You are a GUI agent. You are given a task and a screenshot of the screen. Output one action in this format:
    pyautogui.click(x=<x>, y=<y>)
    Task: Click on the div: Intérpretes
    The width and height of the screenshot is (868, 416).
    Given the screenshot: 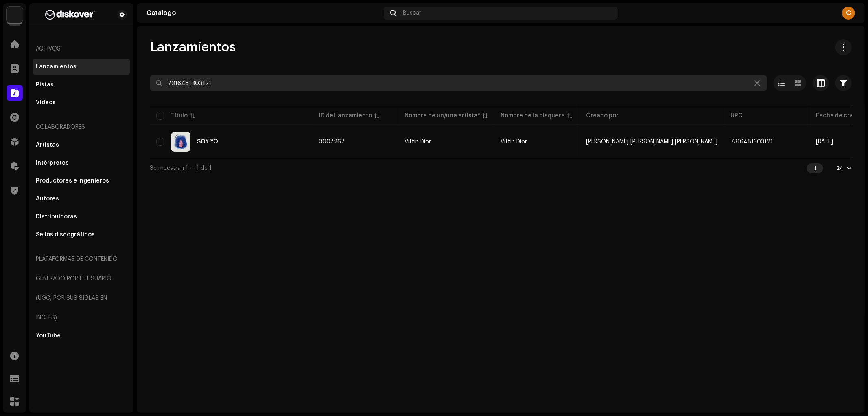 What is the action you would take?
    pyautogui.click(x=52, y=163)
    